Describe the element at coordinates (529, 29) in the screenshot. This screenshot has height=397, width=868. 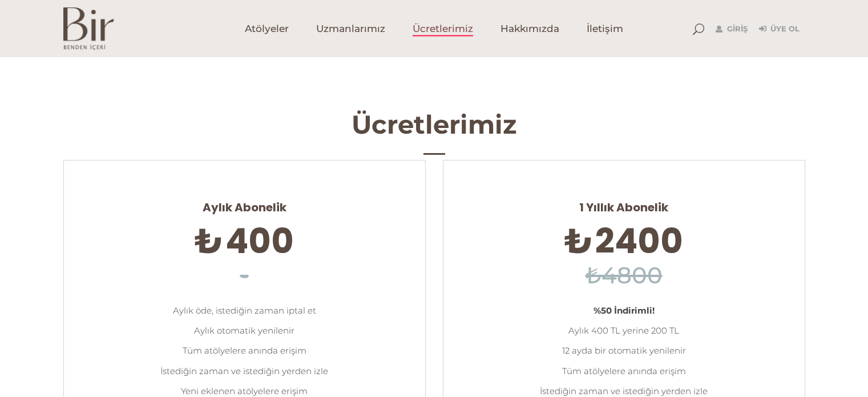
I see `span: Hakkımızda` at that location.